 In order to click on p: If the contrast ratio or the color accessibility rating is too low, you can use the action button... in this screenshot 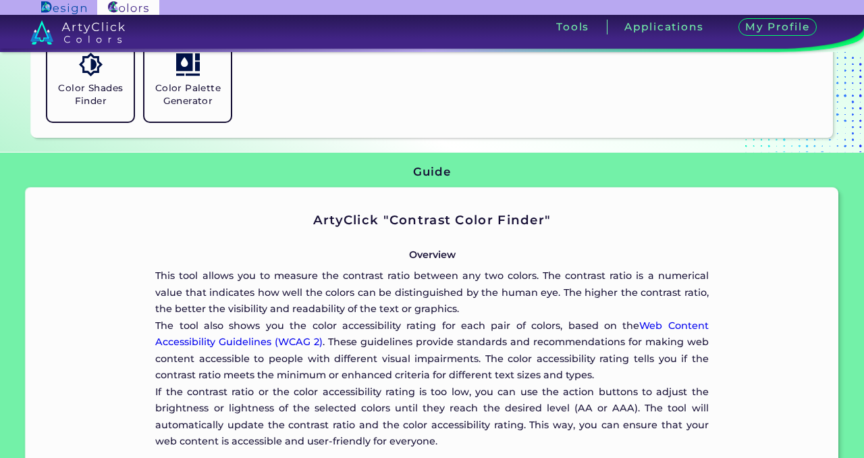, I will do `click(431, 417)`.